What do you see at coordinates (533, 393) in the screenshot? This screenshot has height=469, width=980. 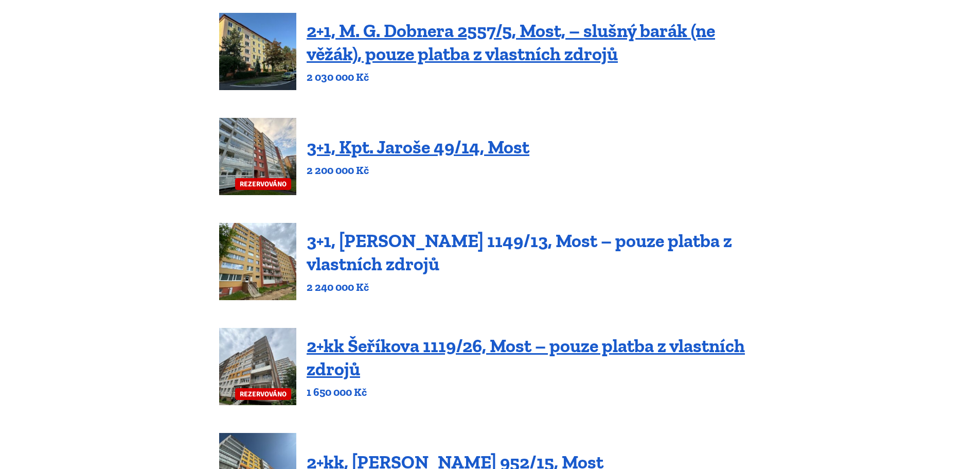 I see `p: 1 650 000 Kč` at bounding box center [533, 393].